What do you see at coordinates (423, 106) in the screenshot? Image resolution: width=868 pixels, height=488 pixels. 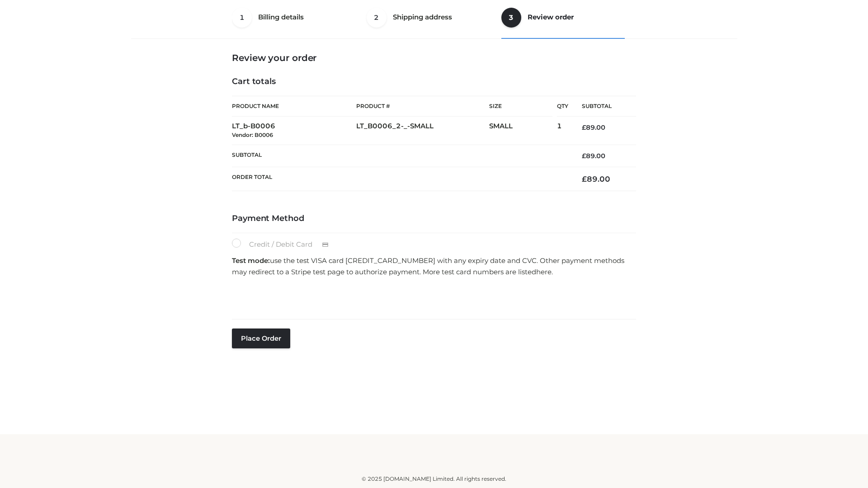 I see `th: Product #` at bounding box center [423, 106].